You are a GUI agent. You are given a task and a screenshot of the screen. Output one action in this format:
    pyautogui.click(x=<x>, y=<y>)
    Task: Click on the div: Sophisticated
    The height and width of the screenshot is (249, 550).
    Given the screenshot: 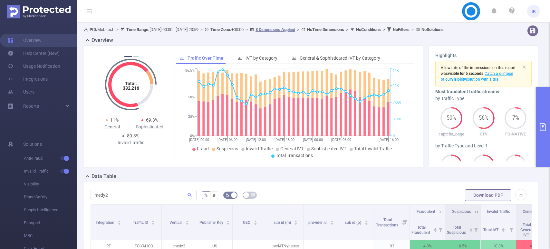 What is the action you would take?
    pyautogui.click(x=149, y=127)
    